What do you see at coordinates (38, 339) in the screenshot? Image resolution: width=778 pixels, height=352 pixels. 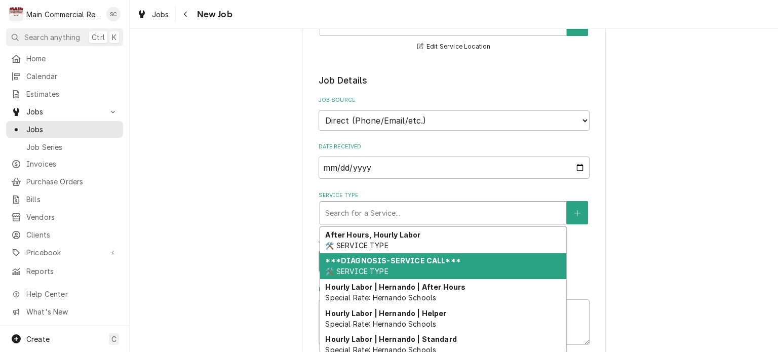 I see `span: Create` at bounding box center [38, 339].